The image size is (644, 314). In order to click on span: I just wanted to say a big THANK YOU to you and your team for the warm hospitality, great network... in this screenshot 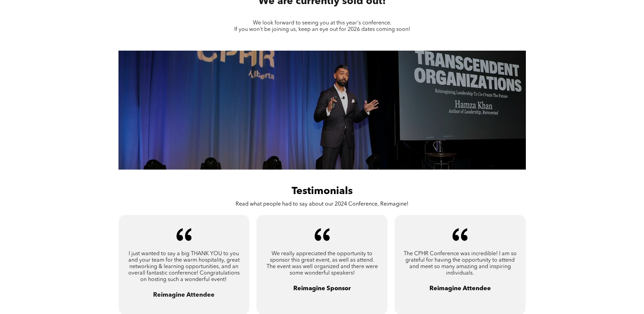, I will do `click(184, 267)`.